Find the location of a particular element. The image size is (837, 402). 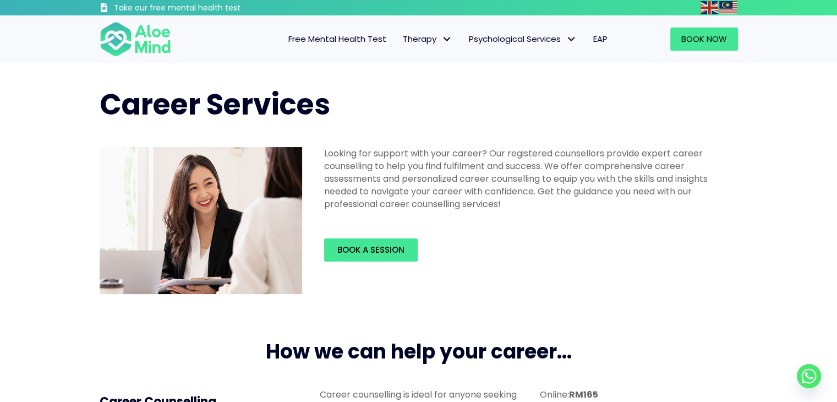

a: Book a session is located at coordinates (371, 250).